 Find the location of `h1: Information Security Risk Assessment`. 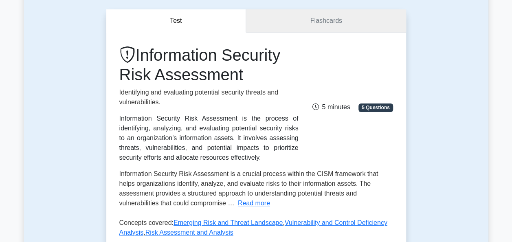

h1: Information Security Risk Assessment is located at coordinates (209, 65).